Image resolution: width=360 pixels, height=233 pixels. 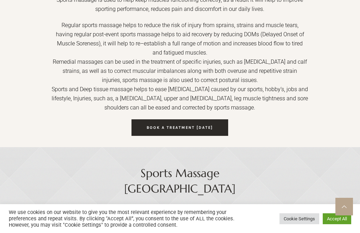 I want to click on span: having regular post-event sports massage helps to aid recovery by reducing DOMs (Delayed Onset of, so click(x=180, y=34).